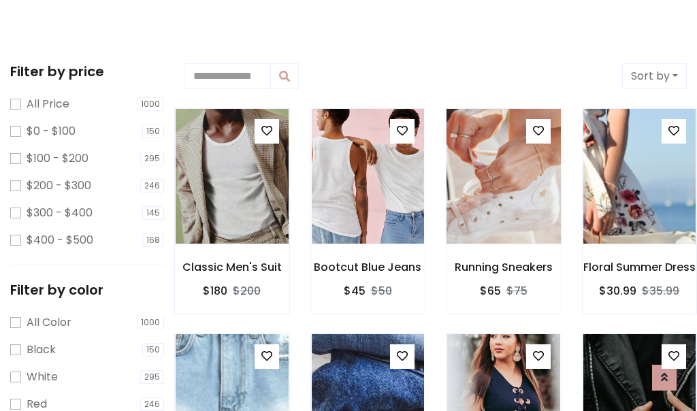 This screenshot has height=411, width=697. What do you see at coordinates (87, 71) in the screenshot?
I see `h5: Filter by price` at bounding box center [87, 71].